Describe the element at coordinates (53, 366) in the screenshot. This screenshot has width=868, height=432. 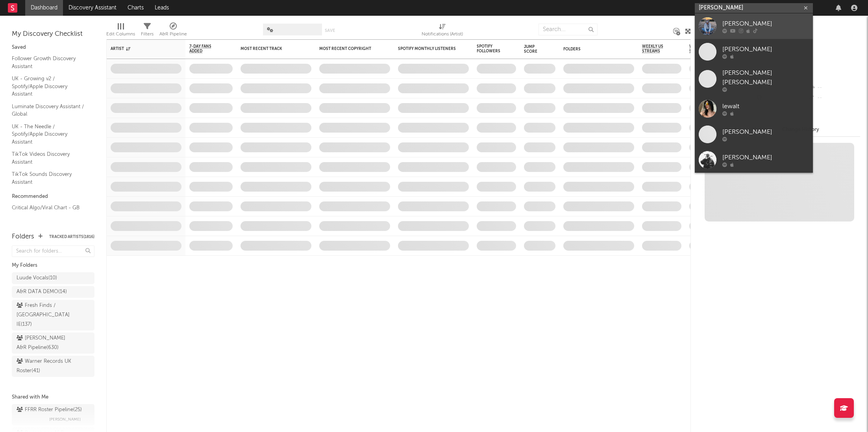
I see `a: Warner Records UK Roster(41)` at that location.